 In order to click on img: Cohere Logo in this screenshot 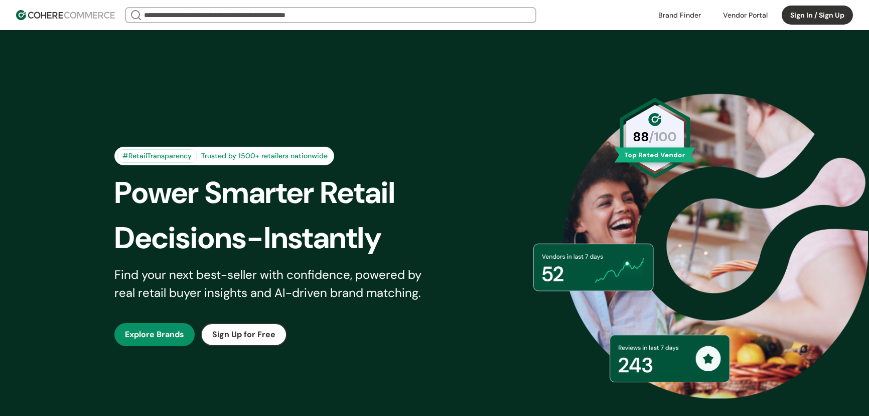, I will do `click(65, 15)`.